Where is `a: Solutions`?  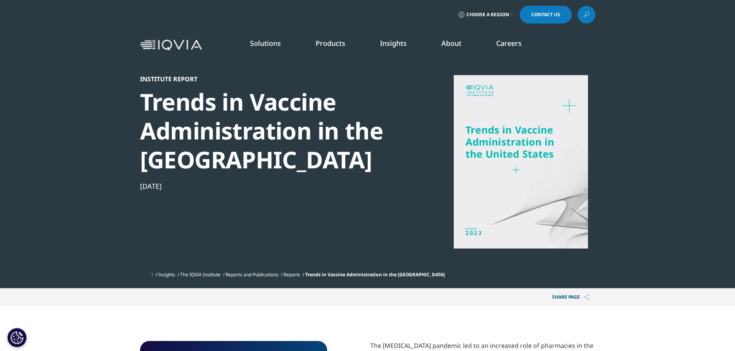 a: Solutions is located at coordinates (265, 43).